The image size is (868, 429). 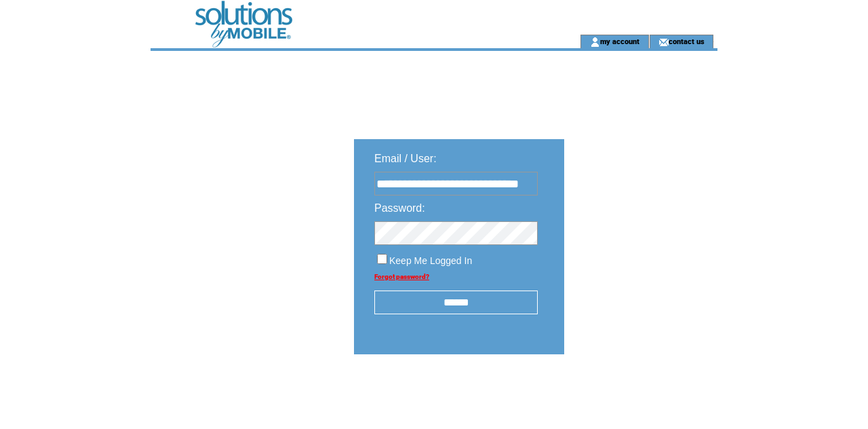 What do you see at coordinates (405, 158) in the screenshot?
I see `span: Email / User:` at bounding box center [405, 158].